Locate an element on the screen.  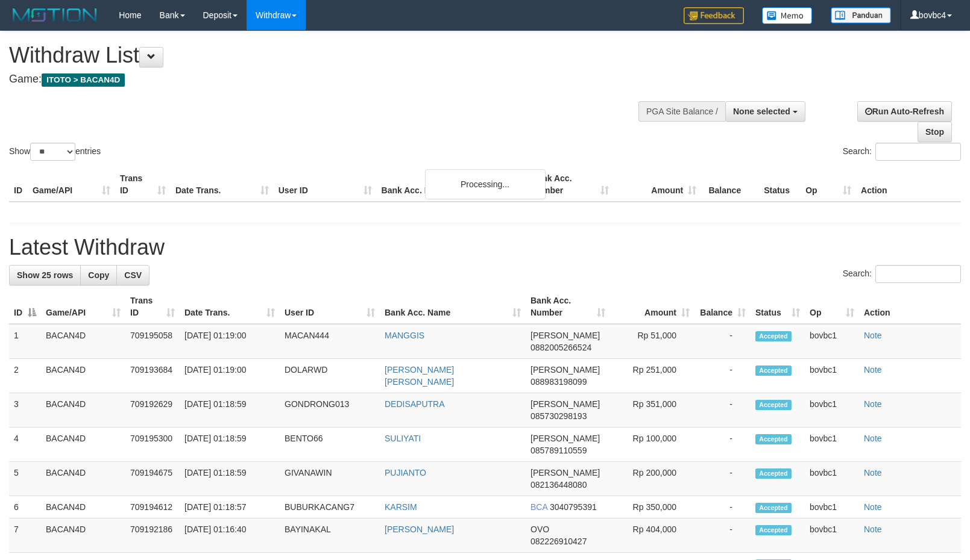
span: Copy 082226910427 to clipboard is located at coordinates (558, 542).